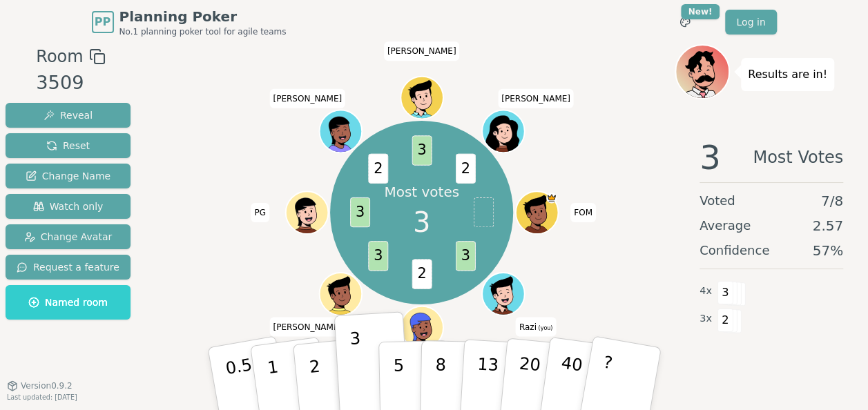 The image size is (868, 410). Describe the element at coordinates (827, 226) in the screenshot. I see `span: 2.57` at that location.